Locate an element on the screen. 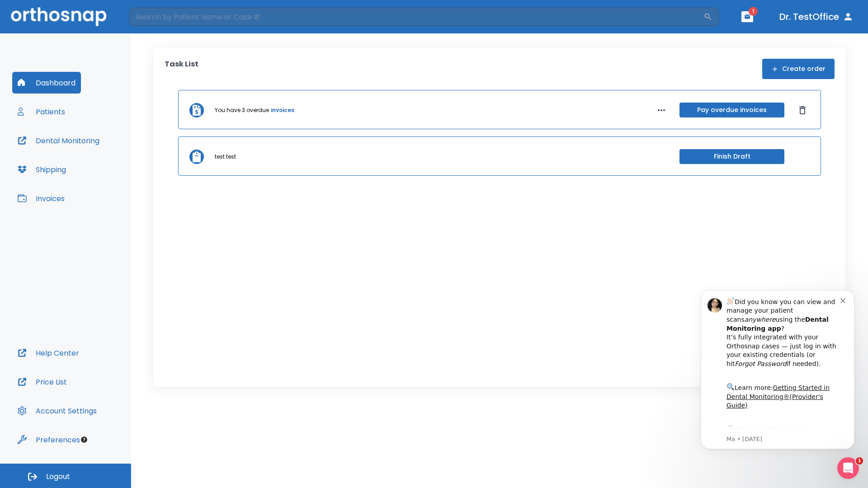 The width and height of the screenshot is (868, 488). i: anywhere is located at coordinates (73, 43).